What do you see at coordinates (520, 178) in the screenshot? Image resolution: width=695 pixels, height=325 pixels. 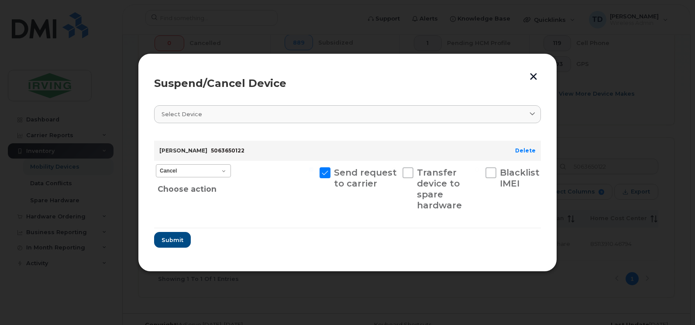 I see `span: Blacklist IMEI` at bounding box center [520, 178].